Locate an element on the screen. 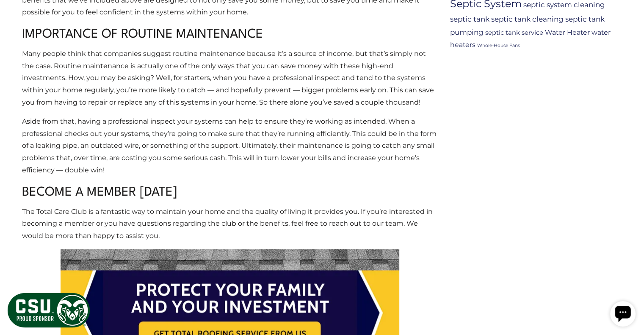  span: Aside from that, having a professional inspect your systems can help to ensure they’re working as... is located at coordinates (229, 146).